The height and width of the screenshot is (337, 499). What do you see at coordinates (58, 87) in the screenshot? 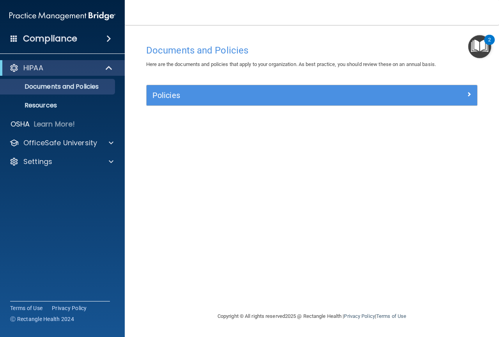
I see `p: Documents and Policies` at bounding box center [58, 87].